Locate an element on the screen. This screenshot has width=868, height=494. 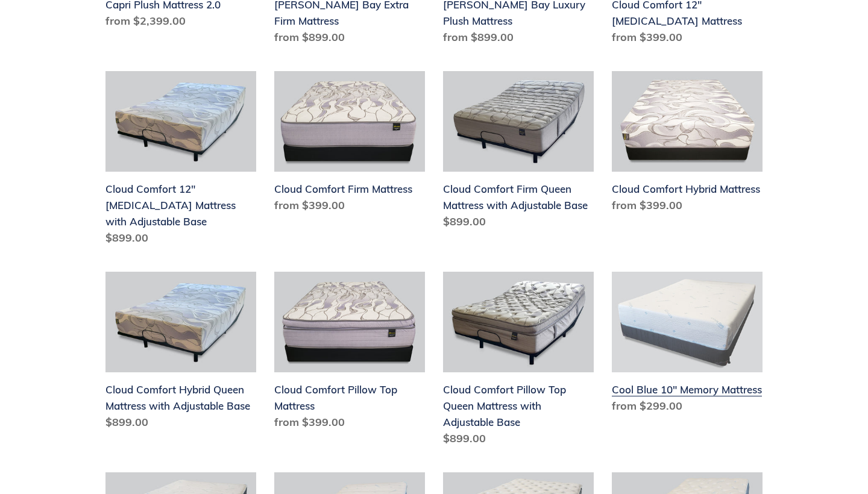
a: Cloud Comfort Pillow Top Mattress is located at coordinates (350, 353).